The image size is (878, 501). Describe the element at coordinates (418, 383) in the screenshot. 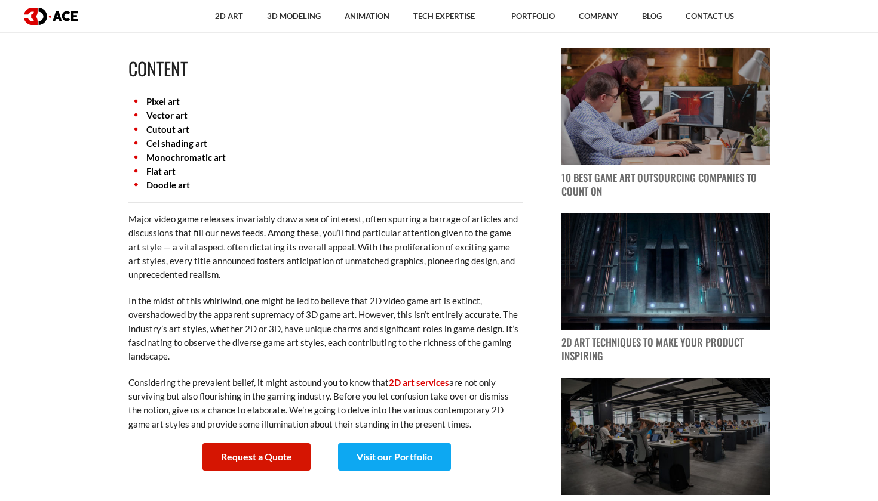

I see `a: 2D art services` at that location.